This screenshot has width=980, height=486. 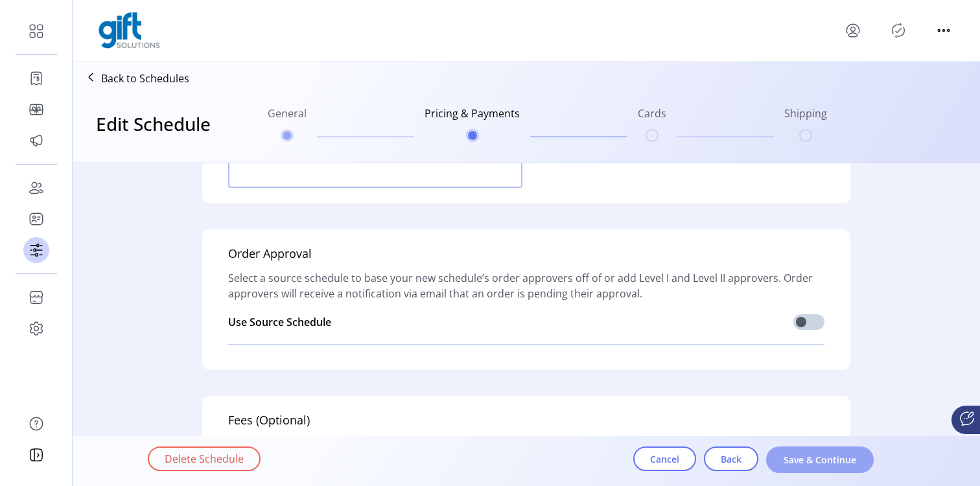 What do you see at coordinates (129, 31) in the screenshot?
I see `img: logo` at bounding box center [129, 31].